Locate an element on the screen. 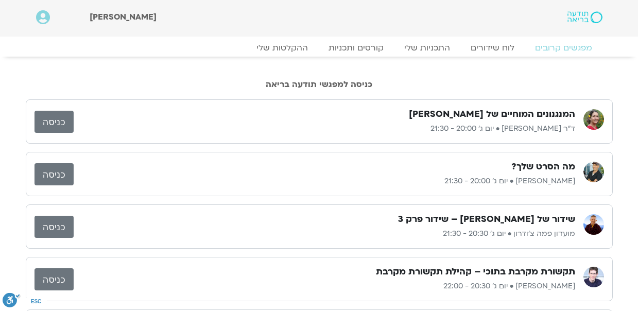 This screenshot has width=638, height=311. p: מועדון פמה צ'ודרון • יום ג׳ 20:30 - 21:30 is located at coordinates (324, 234).